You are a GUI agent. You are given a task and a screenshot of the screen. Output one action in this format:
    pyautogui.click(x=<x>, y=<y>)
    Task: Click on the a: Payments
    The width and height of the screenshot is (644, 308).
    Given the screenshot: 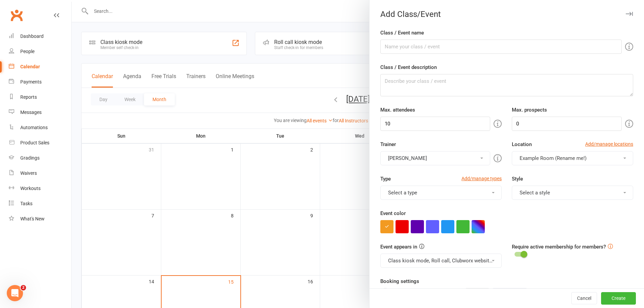 What is the action you would take?
    pyautogui.click(x=40, y=81)
    